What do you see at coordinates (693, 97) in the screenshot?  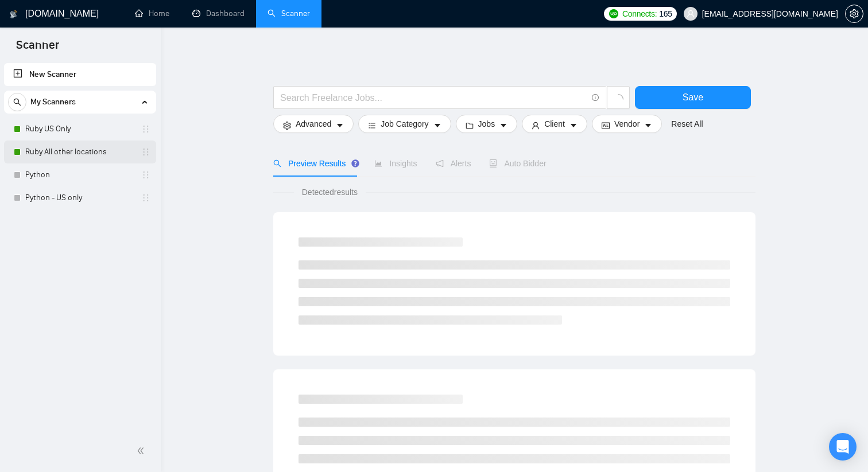 I see `span: Save` at bounding box center [693, 97].